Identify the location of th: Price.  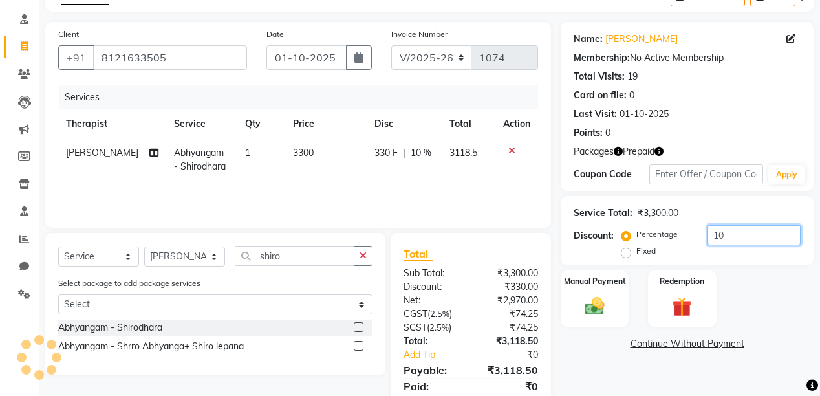
(326, 124).